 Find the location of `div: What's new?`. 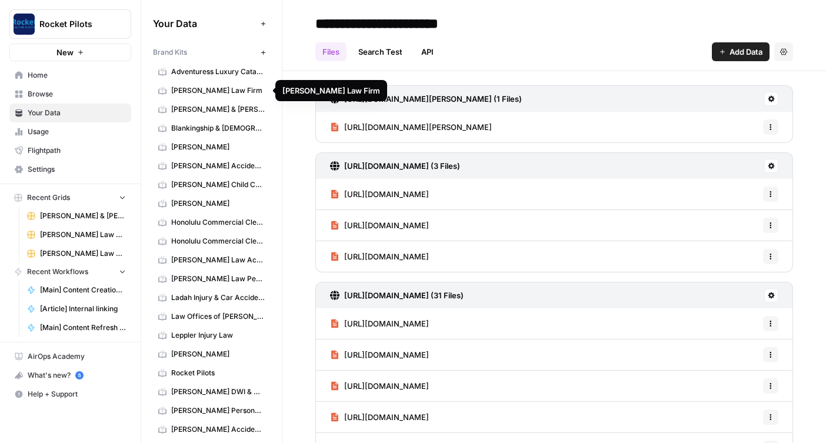

div: What's new? is located at coordinates (70, 375).